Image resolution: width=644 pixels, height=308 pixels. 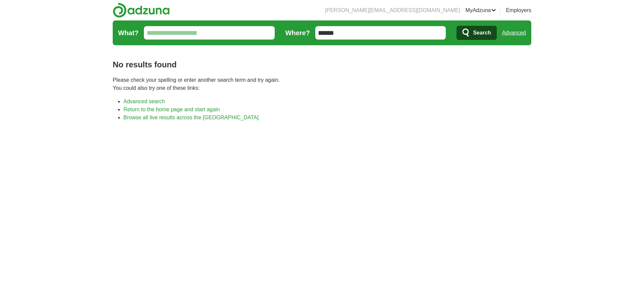 I want to click on button: Search, so click(x=476, y=33).